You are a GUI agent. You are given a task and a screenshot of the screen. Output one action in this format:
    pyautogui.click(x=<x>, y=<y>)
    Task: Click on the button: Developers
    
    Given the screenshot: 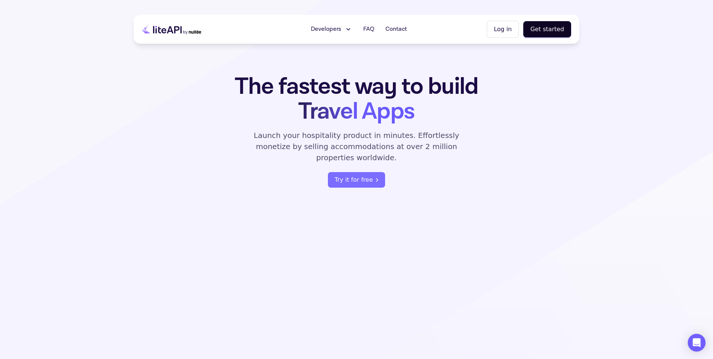 What is the action you would take?
    pyautogui.click(x=331, y=29)
    